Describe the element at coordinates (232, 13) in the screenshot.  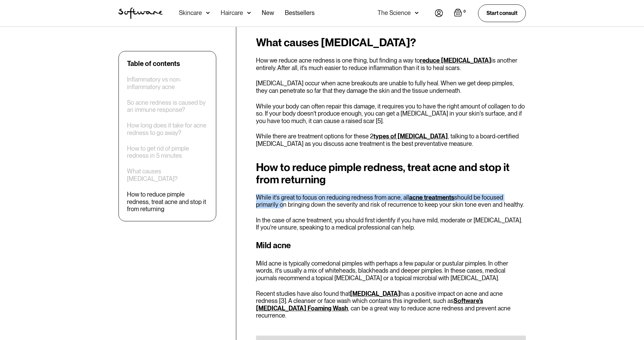
I see `div: Haircare` at that location.